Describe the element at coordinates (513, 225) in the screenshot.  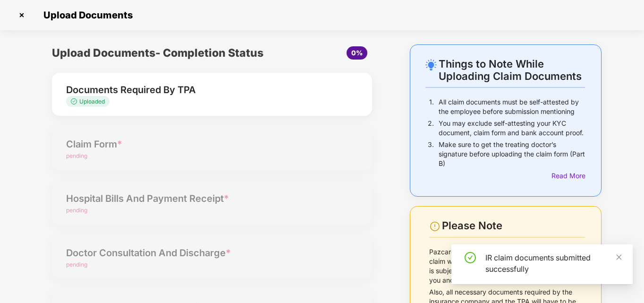
I see `div: Please Note` at that location.